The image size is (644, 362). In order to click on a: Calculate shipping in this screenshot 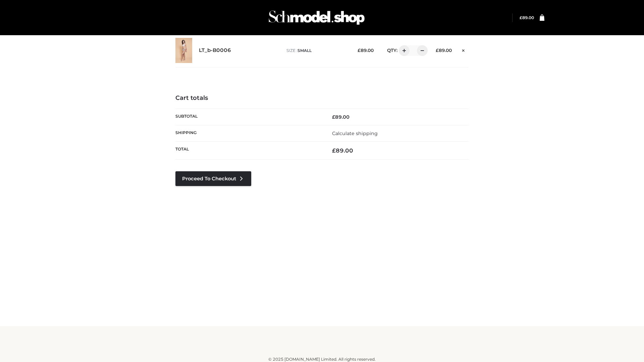, I will do `click(355, 133)`.